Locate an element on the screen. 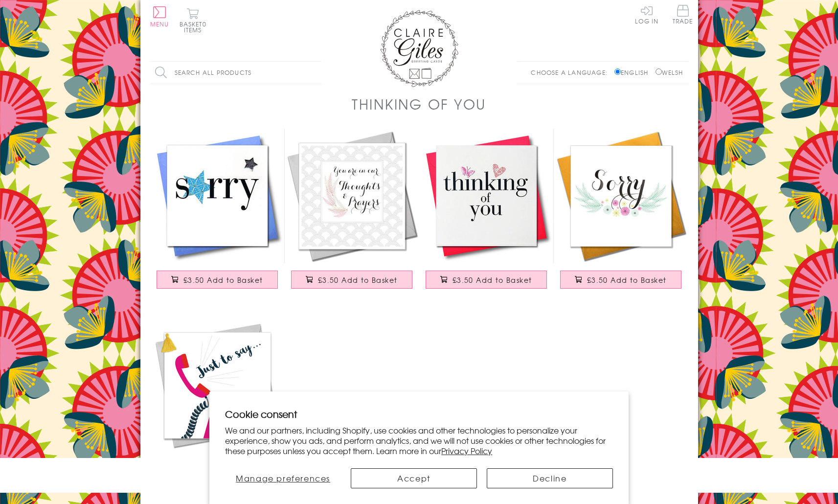  a: Log In is located at coordinates (647, 14).